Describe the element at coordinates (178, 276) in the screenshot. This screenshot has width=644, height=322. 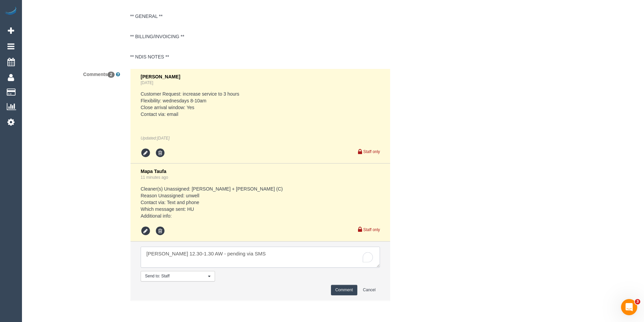
I see `button: Send to: Staff` at that location.